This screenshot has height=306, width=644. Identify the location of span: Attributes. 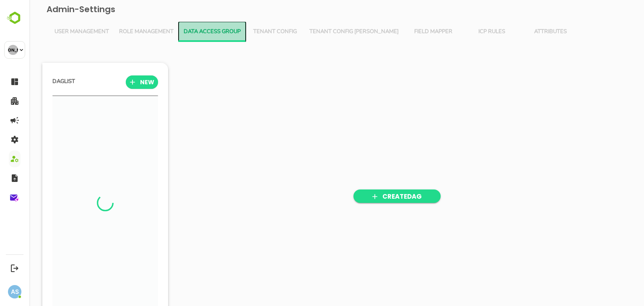
(521, 32).